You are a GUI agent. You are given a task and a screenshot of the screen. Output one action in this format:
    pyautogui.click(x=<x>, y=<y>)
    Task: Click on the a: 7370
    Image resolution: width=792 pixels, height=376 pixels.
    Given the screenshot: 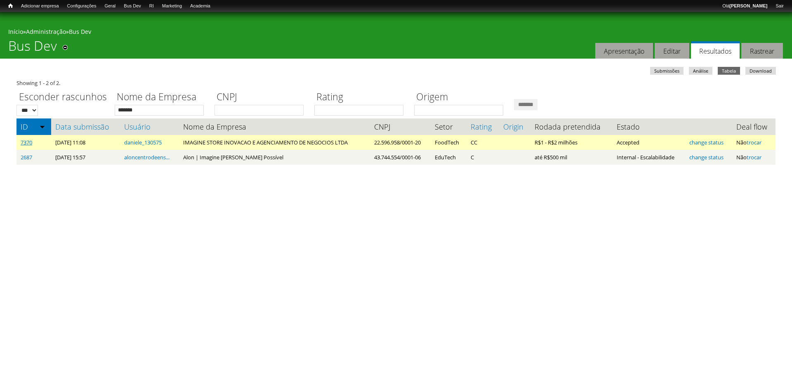 What is the action you would take?
    pyautogui.click(x=26, y=142)
    